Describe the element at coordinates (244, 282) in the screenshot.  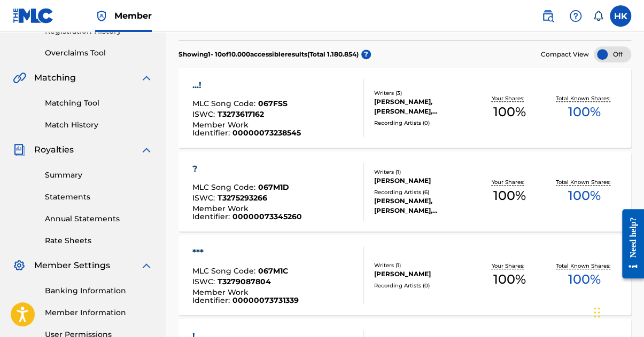
I see `span: T3279087804` at that location.